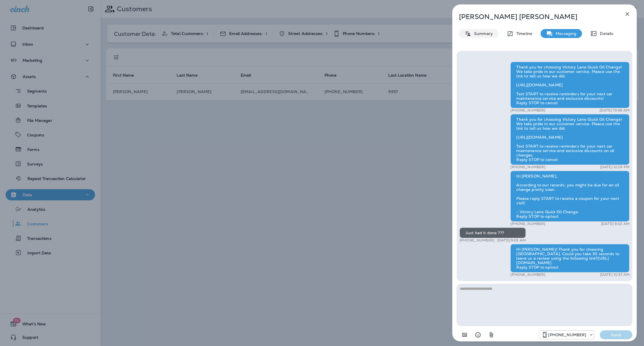 Image resolution: width=644 pixels, height=346 pixels. I want to click on p: Summary, so click(482, 33).